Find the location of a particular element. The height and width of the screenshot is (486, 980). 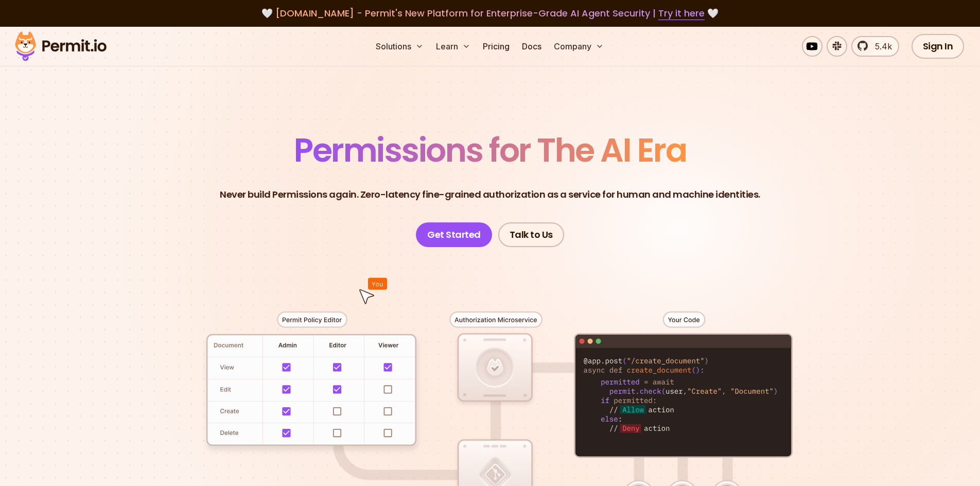

a: Talk to Us is located at coordinates (531, 235).